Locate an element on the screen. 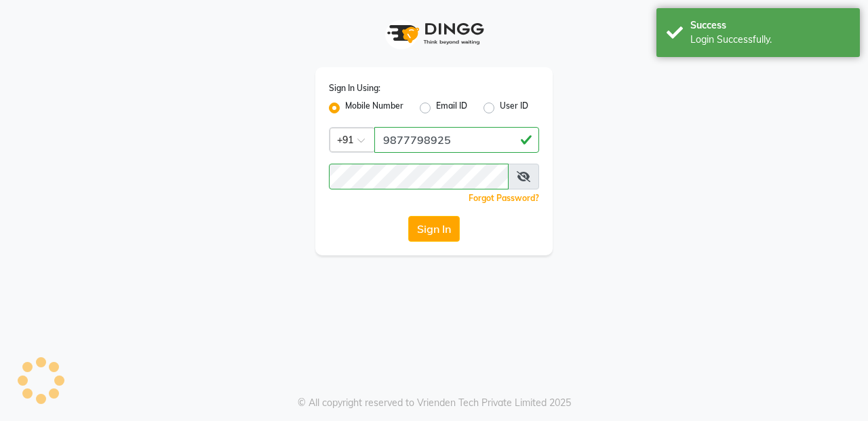  label: Sign In Using: is located at coordinates (354, 88).